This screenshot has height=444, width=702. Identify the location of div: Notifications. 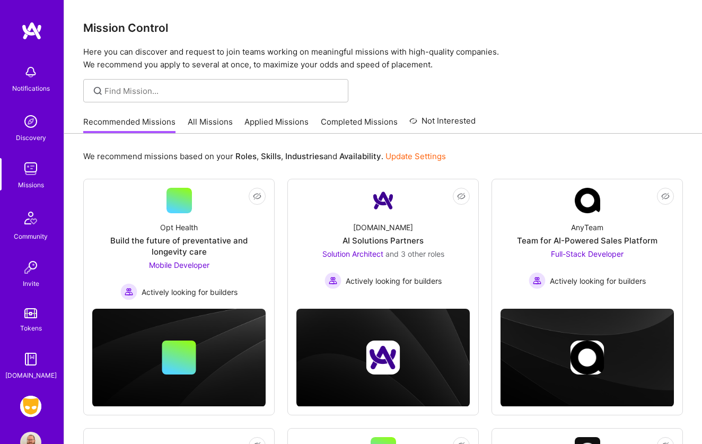
(31, 88).